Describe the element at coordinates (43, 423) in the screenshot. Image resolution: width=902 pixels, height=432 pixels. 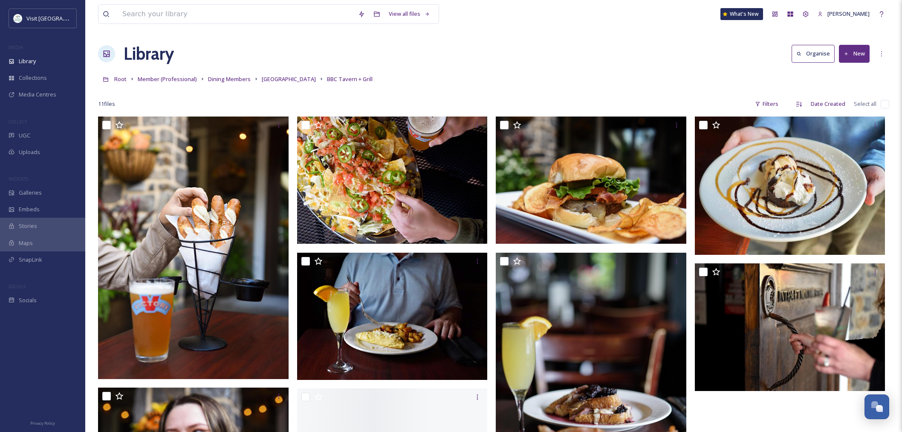
I see `span: Privacy Policy` at that location.